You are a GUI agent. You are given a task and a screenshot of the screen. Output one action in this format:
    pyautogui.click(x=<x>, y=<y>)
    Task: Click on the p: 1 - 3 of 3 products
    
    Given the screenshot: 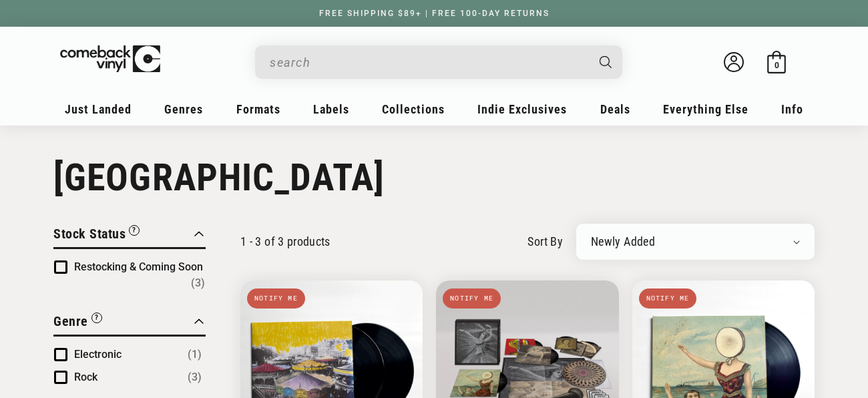 What is the action you would take?
    pyautogui.click(x=286, y=241)
    